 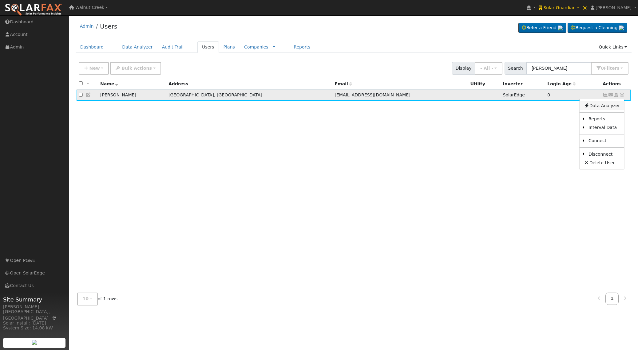 What do you see at coordinates (54, 318) in the screenshot?
I see `a: Map` at bounding box center [54, 318].